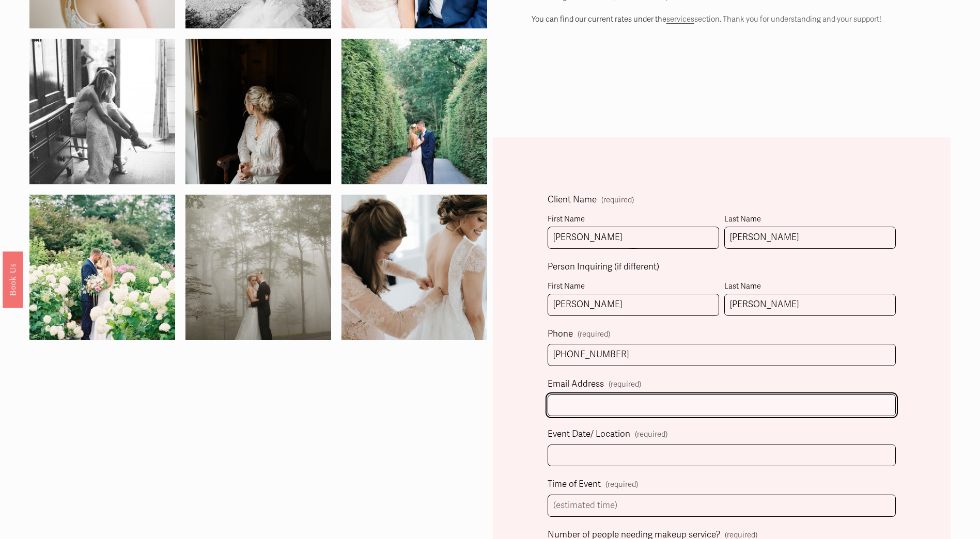  I want to click on span: Phone, so click(560, 334).